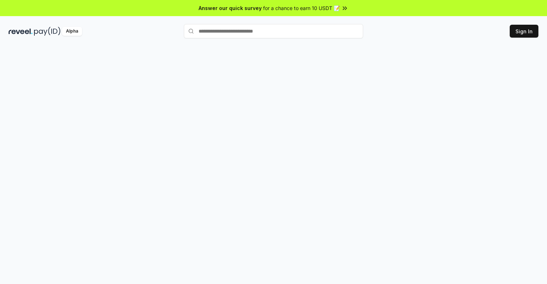 Image resolution: width=547 pixels, height=284 pixels. Describe the element at coordinates (20, 31) in the screenshot. I see `img: reveel_dark` at that location.